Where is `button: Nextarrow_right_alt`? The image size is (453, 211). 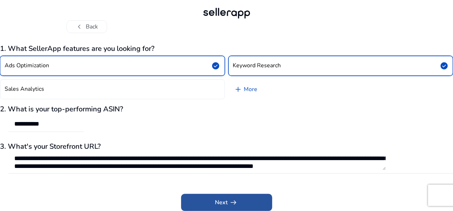
button: Nextarrow_right_alt is located at coordinates (227, 202).